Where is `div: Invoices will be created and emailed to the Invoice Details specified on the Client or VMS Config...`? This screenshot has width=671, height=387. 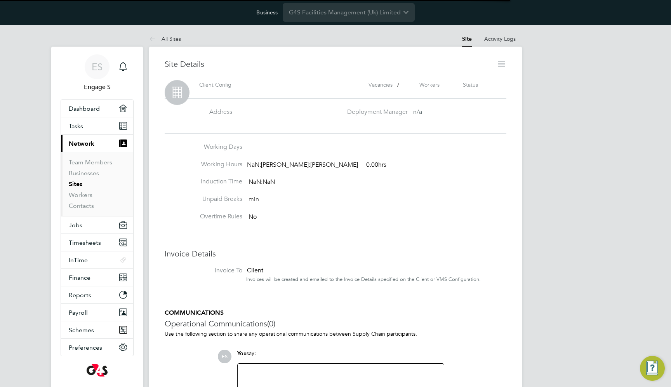 div: Invoices will be created and emailed to the Invoice Details specified on the Client or VMS Config... is located at coordinates (376, 279).